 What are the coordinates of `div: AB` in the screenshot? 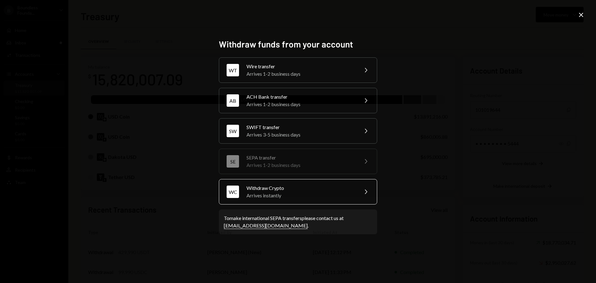 It's located at (233, 101).